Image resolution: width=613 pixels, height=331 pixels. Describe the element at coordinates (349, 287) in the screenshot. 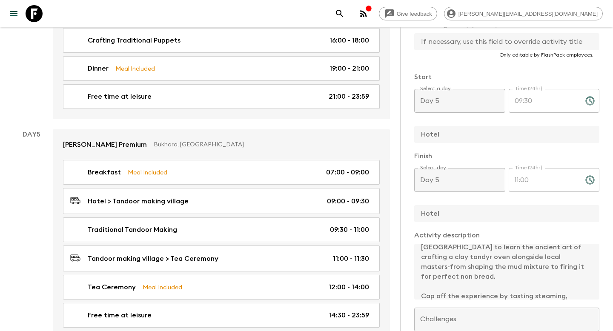

I see `p: 12:00 - 14:00` at that location.